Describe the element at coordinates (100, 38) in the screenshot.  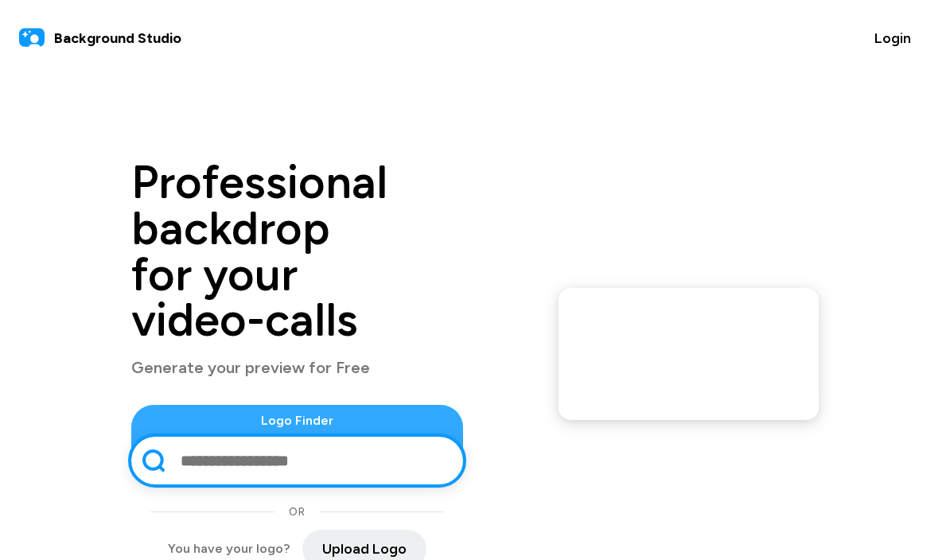
I see `a: Background Studio` at that location.